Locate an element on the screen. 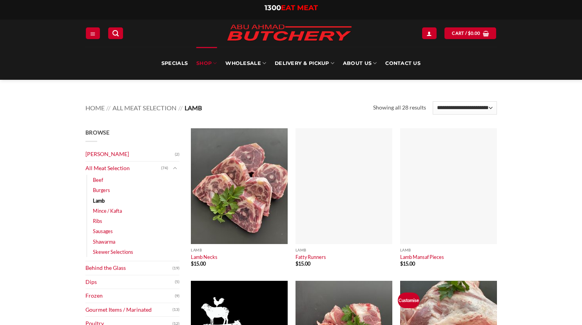  a: About Us is located at coordinates (360, 63).